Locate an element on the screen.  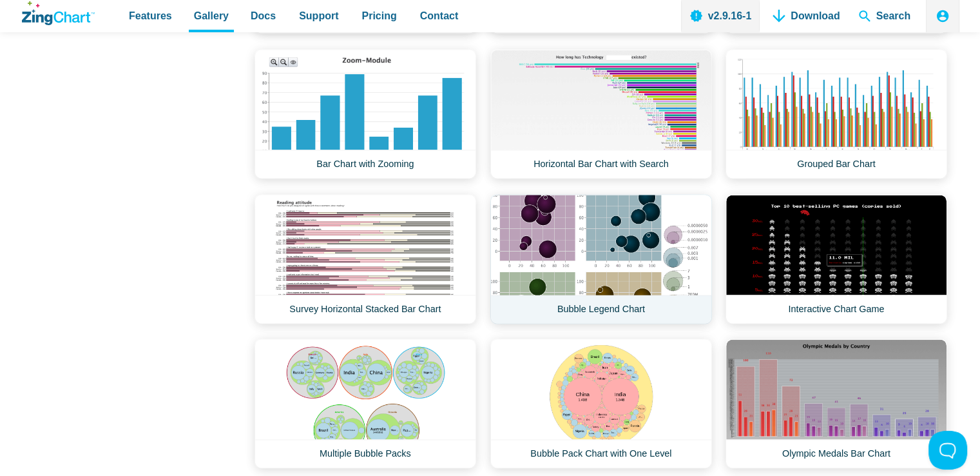
a: Bar Chart with Zooming is located at coordinates (365, 114).